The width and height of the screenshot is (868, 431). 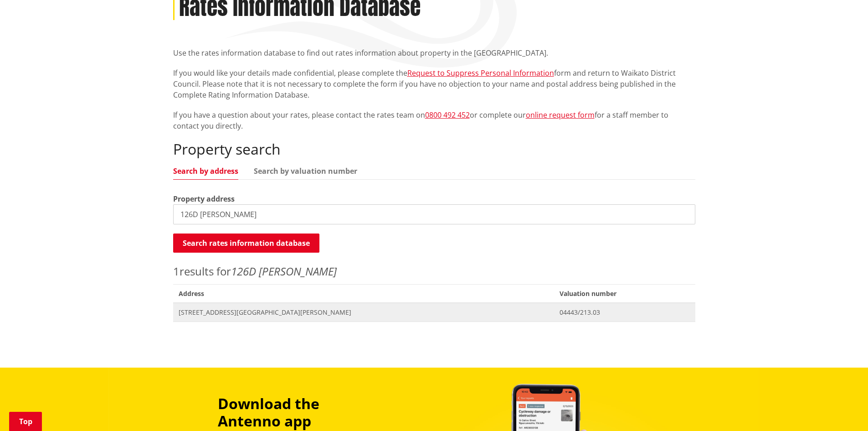 I want to click on p: If you would like your details made confidential, please complete the form and return to Waikato ..., so click(x=434, y=84).